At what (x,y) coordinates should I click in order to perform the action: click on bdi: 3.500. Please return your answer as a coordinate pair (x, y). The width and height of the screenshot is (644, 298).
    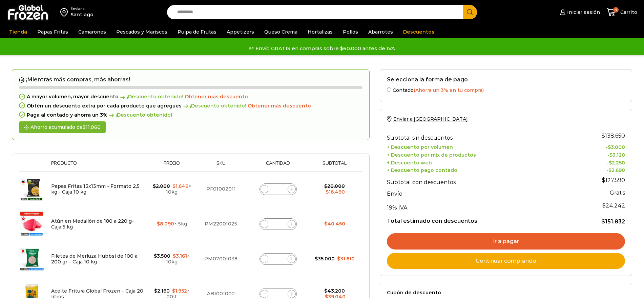
    Looking at the image, I should click on (162, 256).